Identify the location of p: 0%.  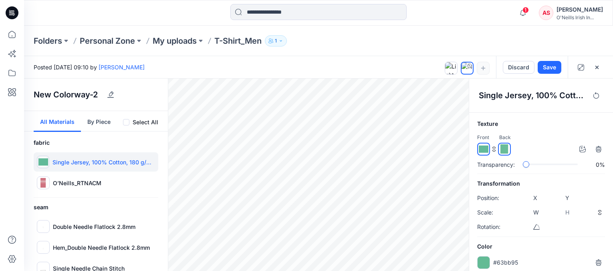
(597, 164).